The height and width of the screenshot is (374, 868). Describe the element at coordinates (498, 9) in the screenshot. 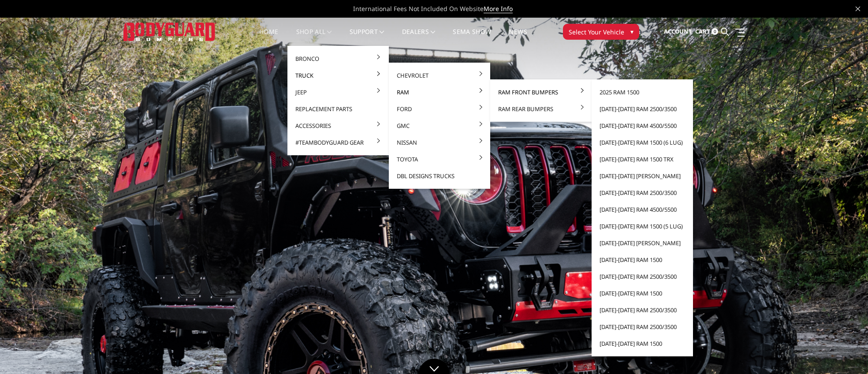

I see `a: More Info` at that location.